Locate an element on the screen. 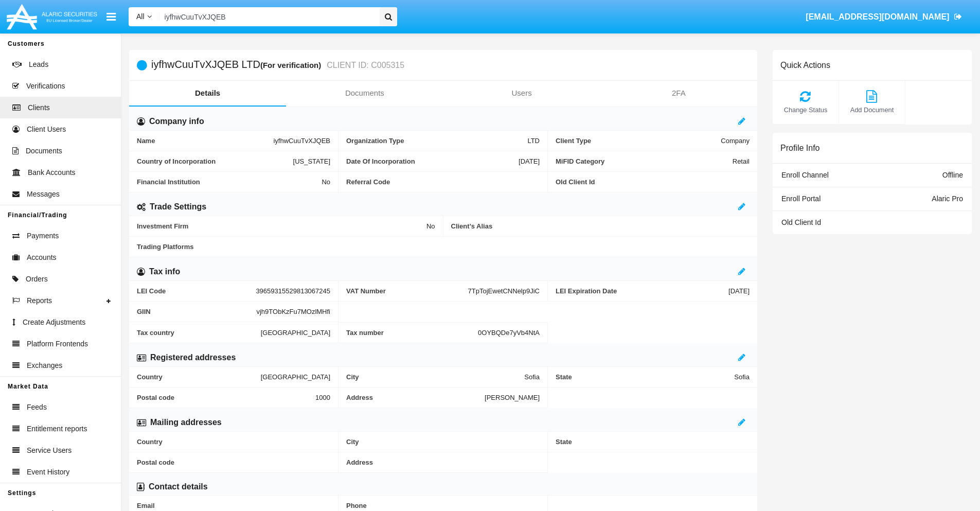 This screenshot has width=980, height=511. span: Company is located at coordinates (735, 141).